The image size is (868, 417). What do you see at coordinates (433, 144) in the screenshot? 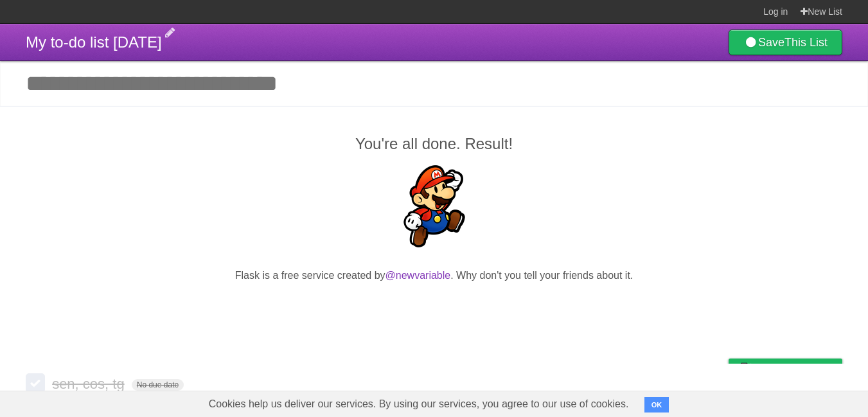
I see `h2: You're all done. Result!` at bounding box center [433, 144].